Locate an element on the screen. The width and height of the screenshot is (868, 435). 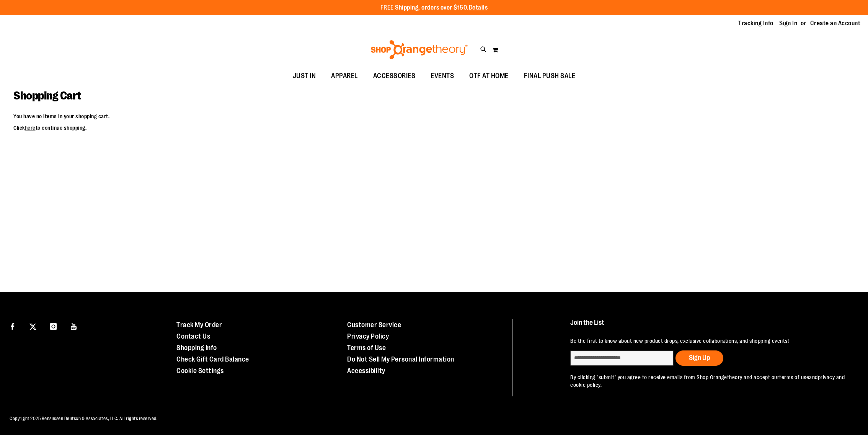
img: Twitter is located at coordinates (33, 327).